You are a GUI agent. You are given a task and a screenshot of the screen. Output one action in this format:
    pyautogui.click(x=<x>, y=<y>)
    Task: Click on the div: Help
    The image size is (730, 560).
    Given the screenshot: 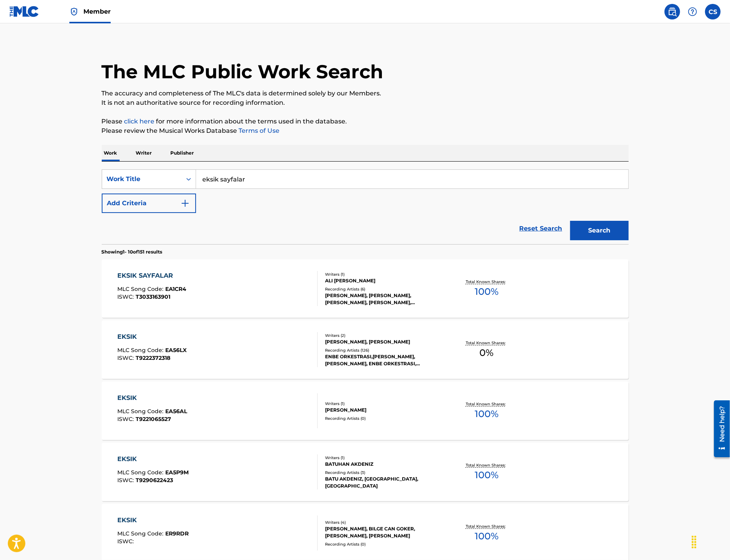 What is the action you would take?
    pyautogui.click(x=693, y=12)
    